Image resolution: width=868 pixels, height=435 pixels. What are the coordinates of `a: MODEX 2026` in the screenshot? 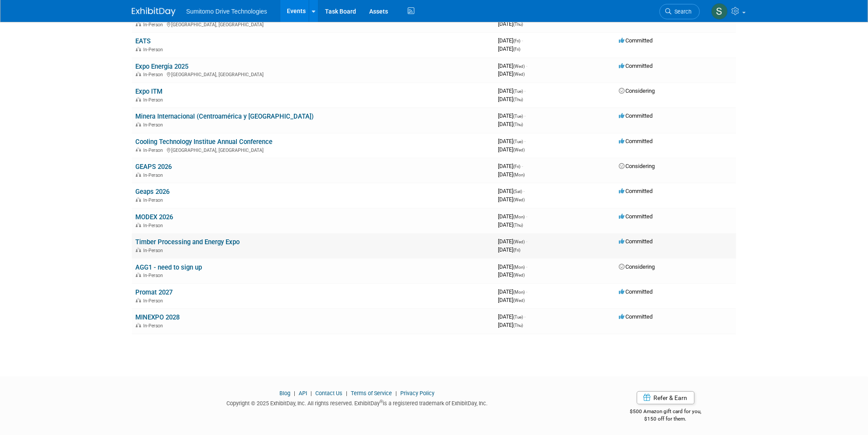 It's located at (154, 217).